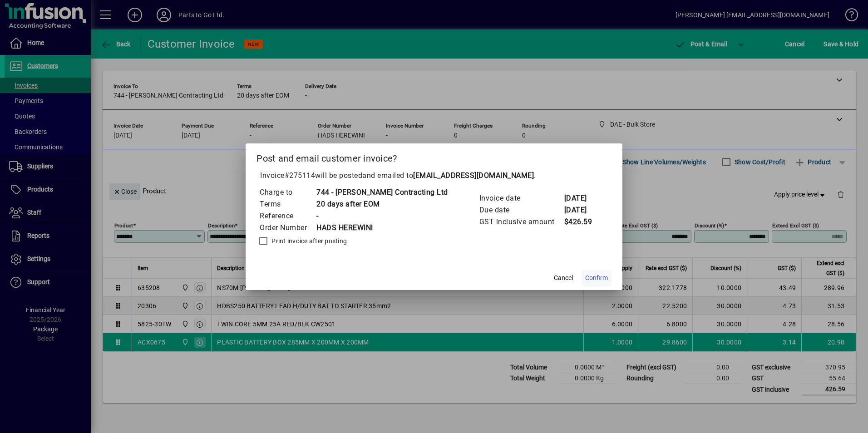 Image resolution: width=868 pixels, height=433 pixels. What do you see at coordinates (521, 222) in the screenshot?
I see `td: GST inclusive amount` at bounding box center [521, 222].